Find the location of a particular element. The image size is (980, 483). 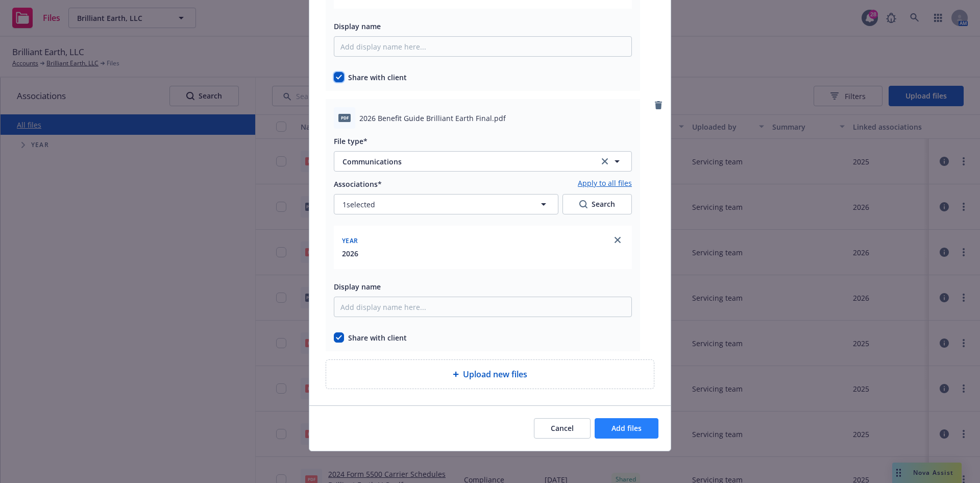

svg: Search is located at coordinates (584, 204).